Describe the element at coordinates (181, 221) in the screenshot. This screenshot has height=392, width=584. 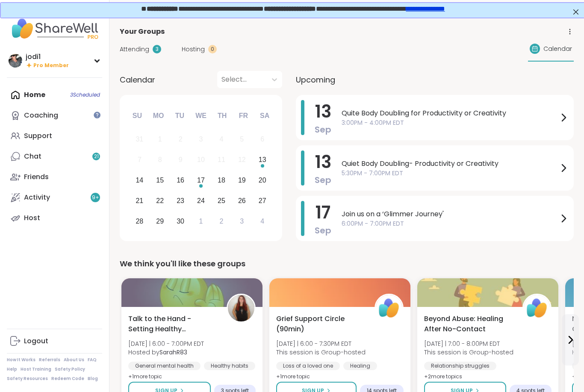
I see `div: Choose Tuesday, September 30th, 2025` at that location.